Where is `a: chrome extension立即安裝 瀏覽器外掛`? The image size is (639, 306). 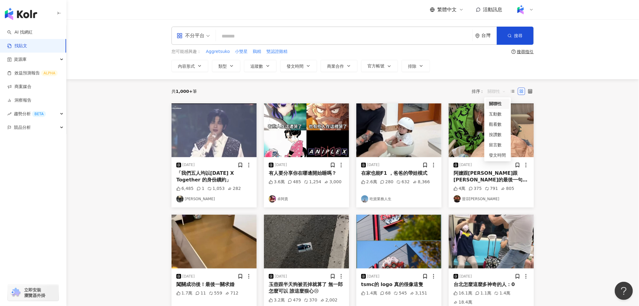
a: chrome extension立即安裝 瀏覽器外掛 is located at coordinates (33, 292).